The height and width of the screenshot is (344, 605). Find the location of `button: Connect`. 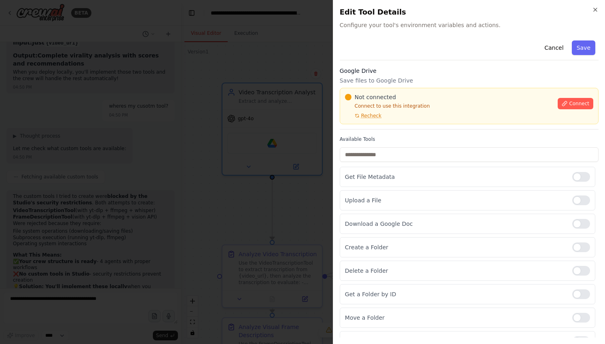

button: Connect is located at coordinates (575, 103).